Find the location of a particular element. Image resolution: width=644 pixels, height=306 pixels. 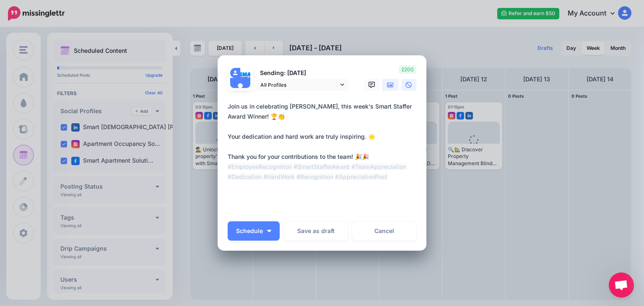

img: 273388243_356788743117728_5079064472810488750_n-bsa130694.png is located at coordinates (246, 73).